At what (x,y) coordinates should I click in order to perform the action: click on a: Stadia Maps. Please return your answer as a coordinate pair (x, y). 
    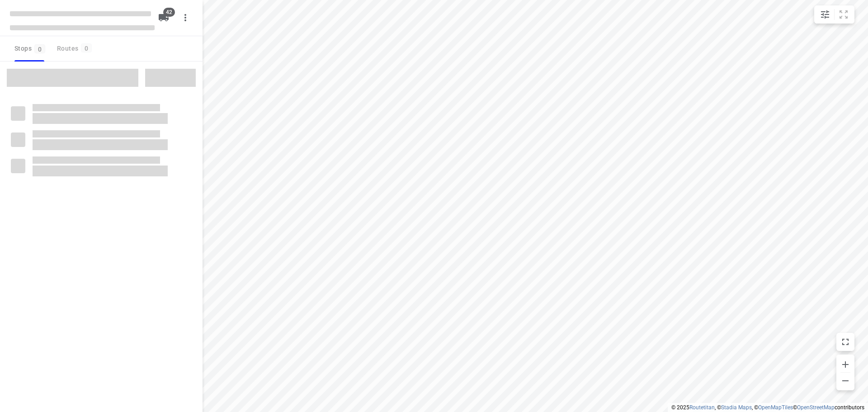
    Looking at the image, I should click on (736, 408).